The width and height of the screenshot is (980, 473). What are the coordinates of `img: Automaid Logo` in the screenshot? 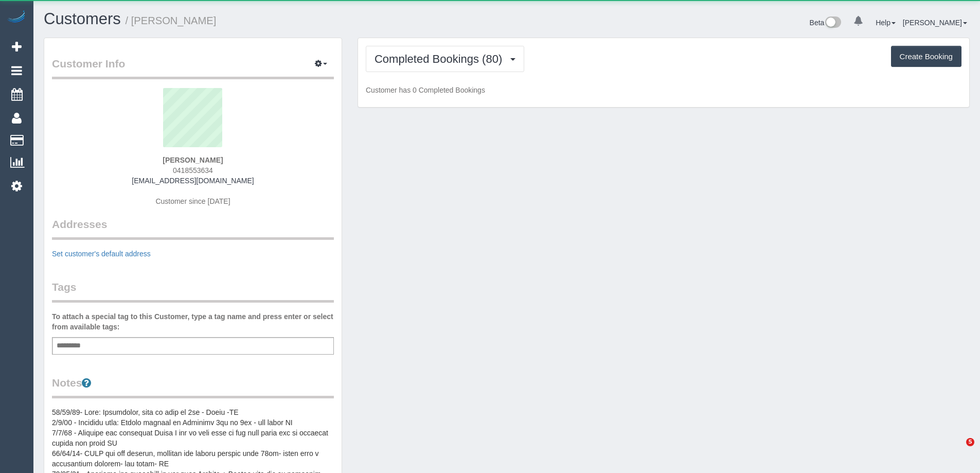 It's located at (17, 18).